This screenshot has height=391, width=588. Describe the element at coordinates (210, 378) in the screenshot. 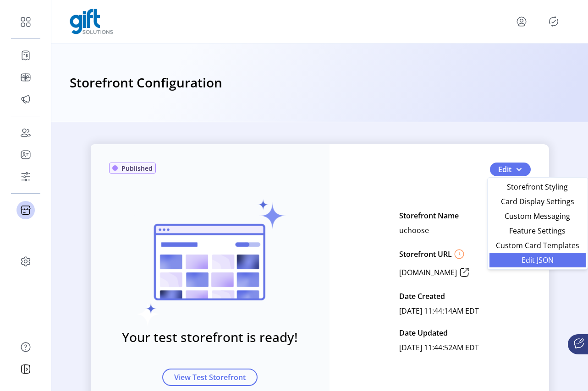

I see `span: View Test Storefront` at that location.